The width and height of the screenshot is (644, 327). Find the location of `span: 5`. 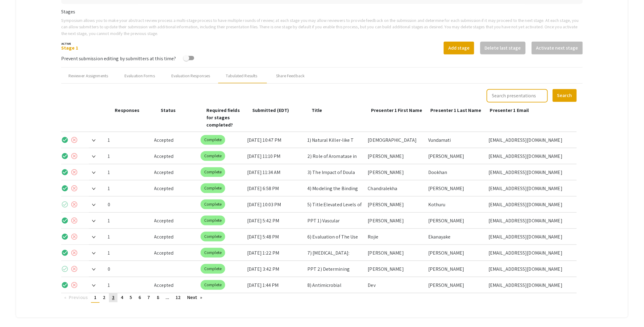

span: 5 is located at coordinates (131, 298).